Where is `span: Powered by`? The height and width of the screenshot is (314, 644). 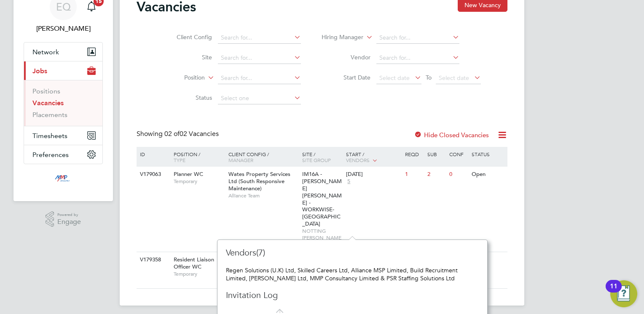
span: Powered by is located at coordinates (69, 215).